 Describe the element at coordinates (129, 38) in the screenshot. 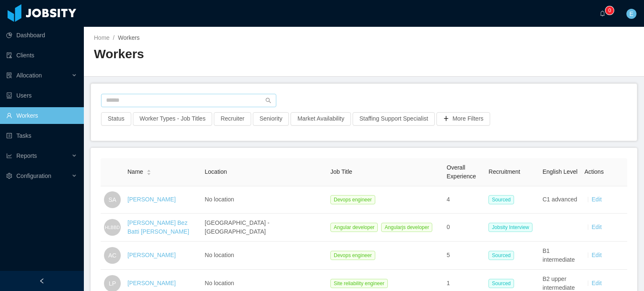

I see `span: Workers` at that location.